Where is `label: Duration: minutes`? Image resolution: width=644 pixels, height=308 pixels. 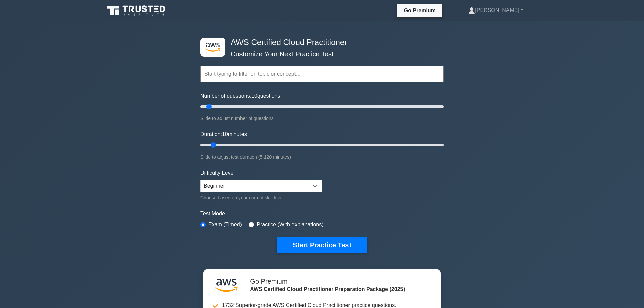 label: Duration: minutes is located at coordinates (224, 135).